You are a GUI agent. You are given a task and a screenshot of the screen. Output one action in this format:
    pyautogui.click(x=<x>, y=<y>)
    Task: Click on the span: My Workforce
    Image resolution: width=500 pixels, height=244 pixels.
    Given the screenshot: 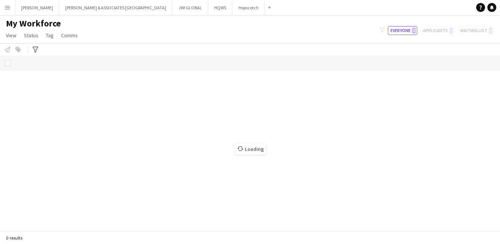 What is the action you would take?
    pyautogui.click(x=33, y=23)
    